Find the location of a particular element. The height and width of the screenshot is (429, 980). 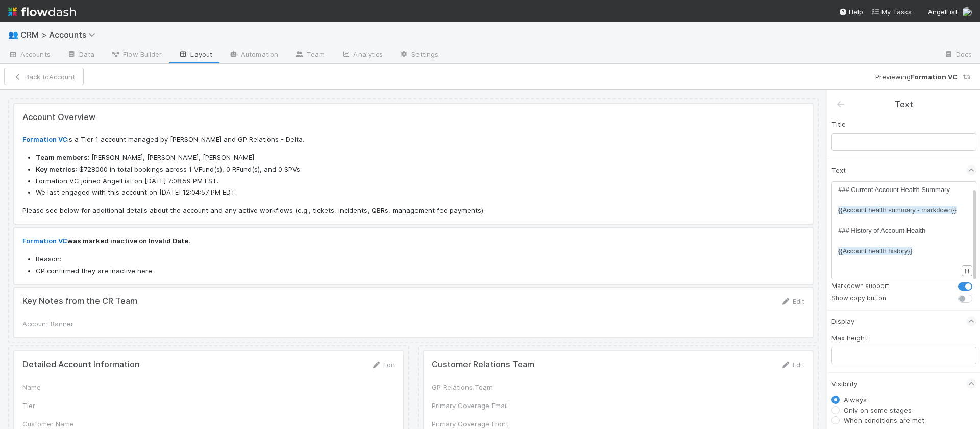

span: Text is located at coordinates (838, 170).